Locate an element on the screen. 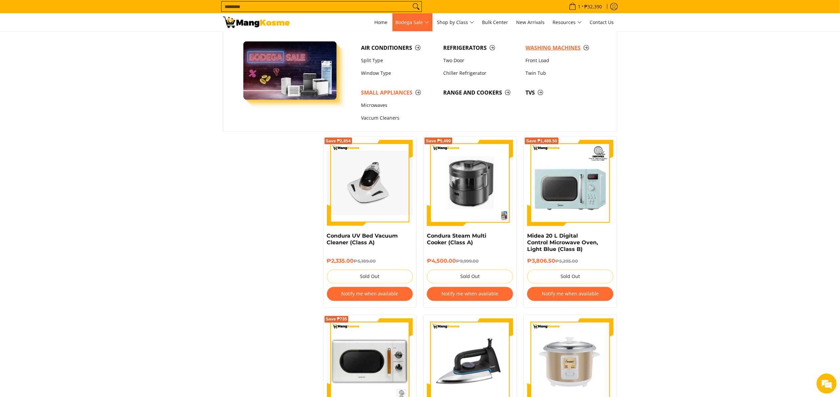 The width and height of the screenshot is (840, 397). h6: ₱4,500.00 is located at coordinates (470, 261).